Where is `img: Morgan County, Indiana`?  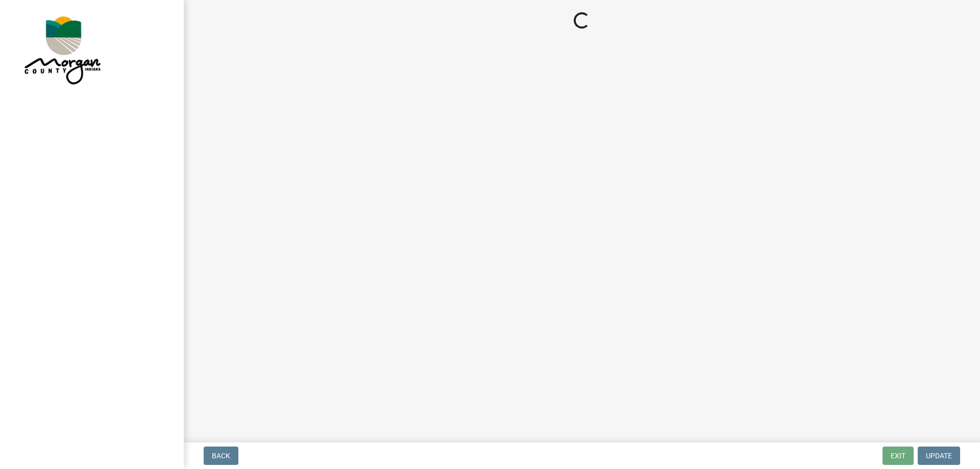
img: Morgan County, Indiana is located at coordinates (61, 49).